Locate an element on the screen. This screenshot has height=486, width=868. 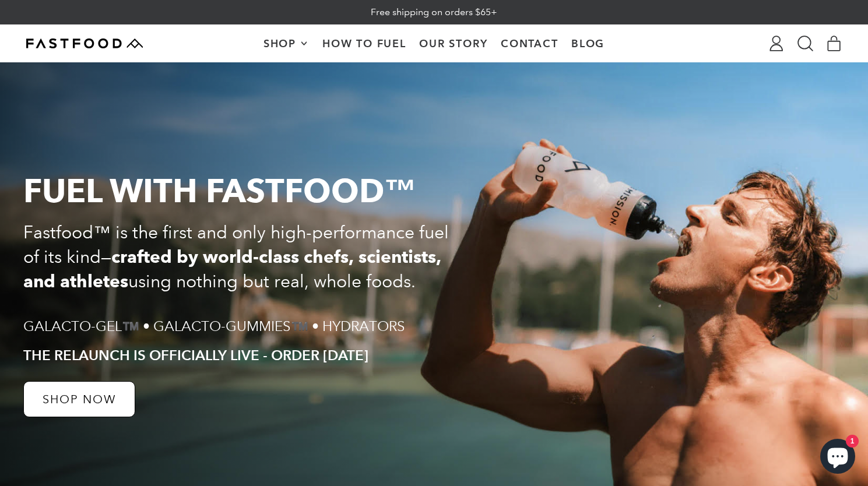
p: Galacto-Gel™️ • Galacto-Gummies™️ • Hydrators is located at coordinates (214, 327).